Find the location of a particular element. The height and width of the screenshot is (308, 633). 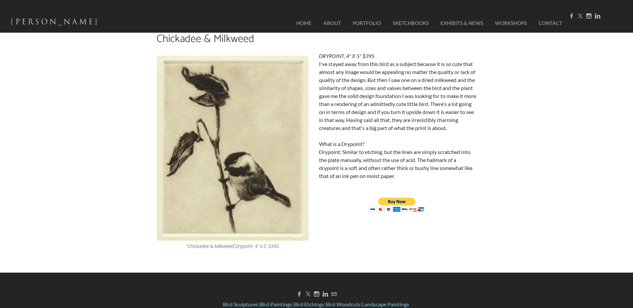

a: About is located at coordinates (332, 23).